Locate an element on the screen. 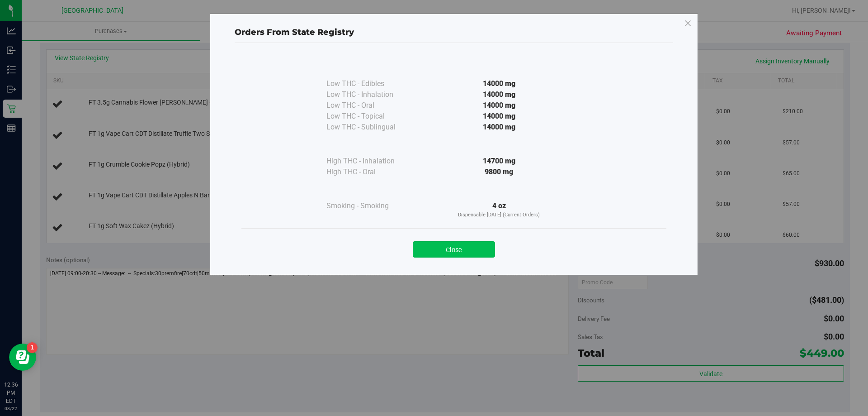 This screenshot has height=416, width=868. div: 14700 mg is located at coordinates (499, 161).